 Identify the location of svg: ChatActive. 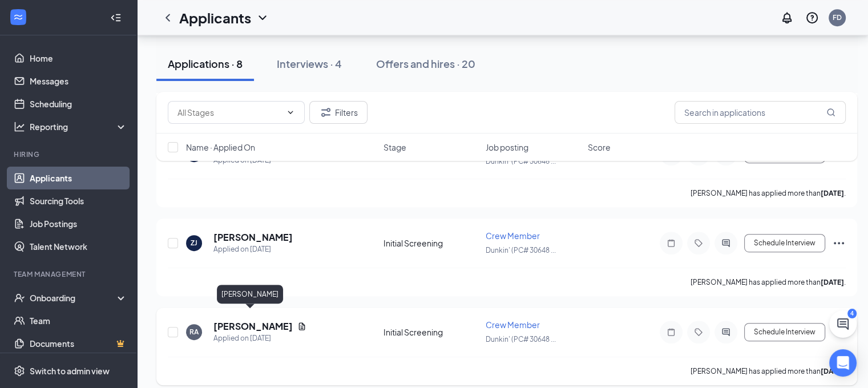
(843, 324).